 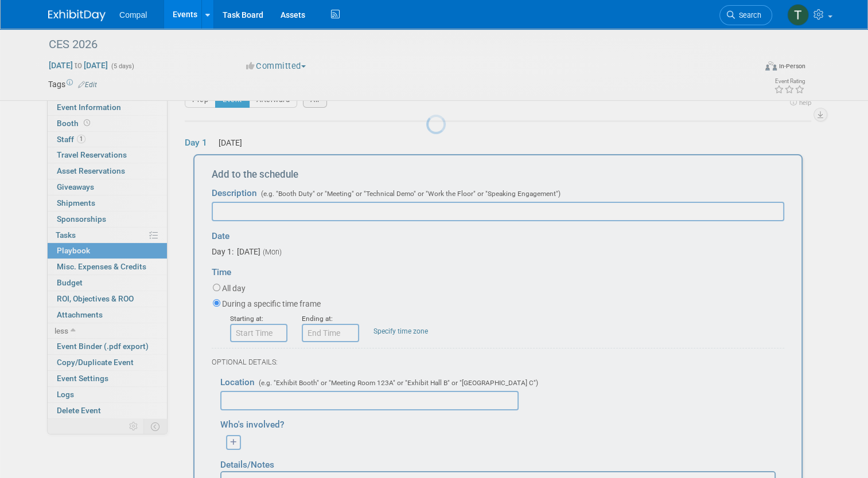 What do you see at coordinates (133, 15) in the screenshot?
I see `span: Compal` at bounding box center [133, 15].